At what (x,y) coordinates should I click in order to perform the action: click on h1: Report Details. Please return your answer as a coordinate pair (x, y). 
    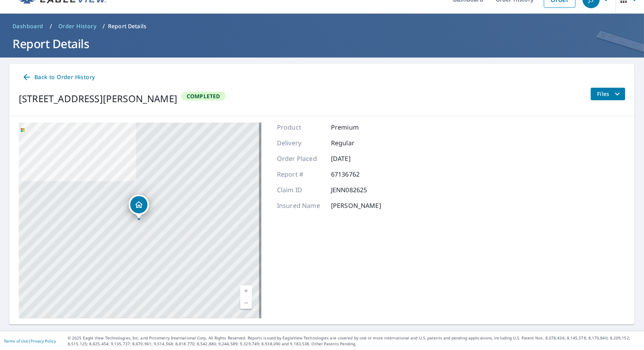
    Looking at the image, I should click on (322, 43).